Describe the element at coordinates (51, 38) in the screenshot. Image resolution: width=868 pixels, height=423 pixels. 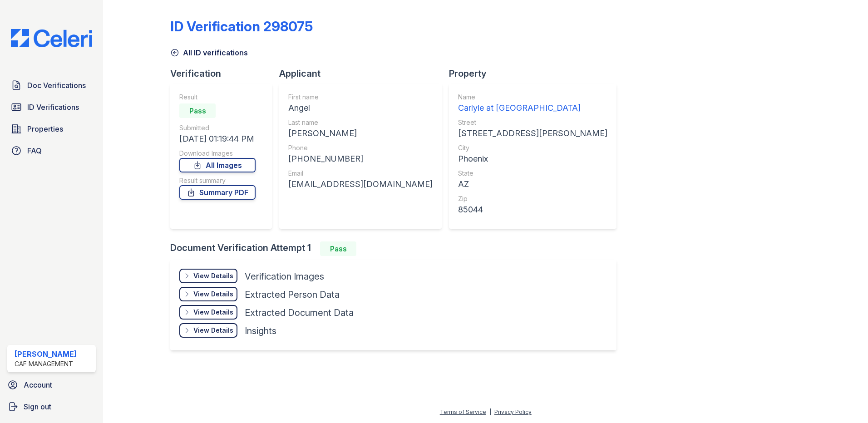
I see `img: CE_Logo_Blue-a8612792a0a2168367f1c8372b55b34899dd931a85d93a1a3d3e32e68fde9ad4.png` at that location.